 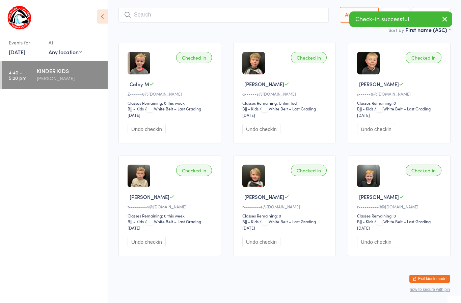 I want to click on img: image1751356587.png, so click(x=253, y=176).